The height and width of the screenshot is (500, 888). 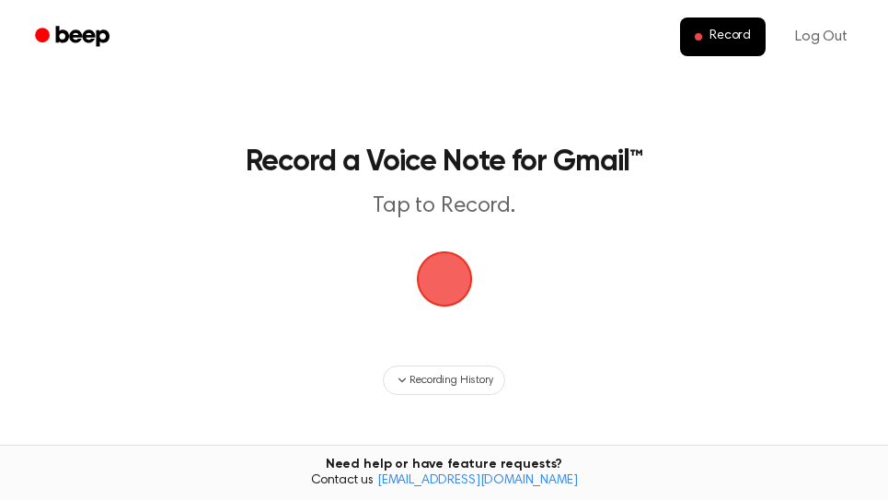 I want to click on img: Beep Logo, so click(x=445, y=279).